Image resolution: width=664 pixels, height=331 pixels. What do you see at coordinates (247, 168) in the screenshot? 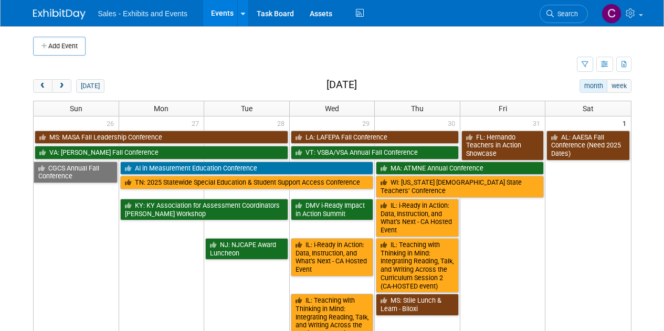
I see `a: AI in Measurement Education Conference` at bounding box center [247, 168].